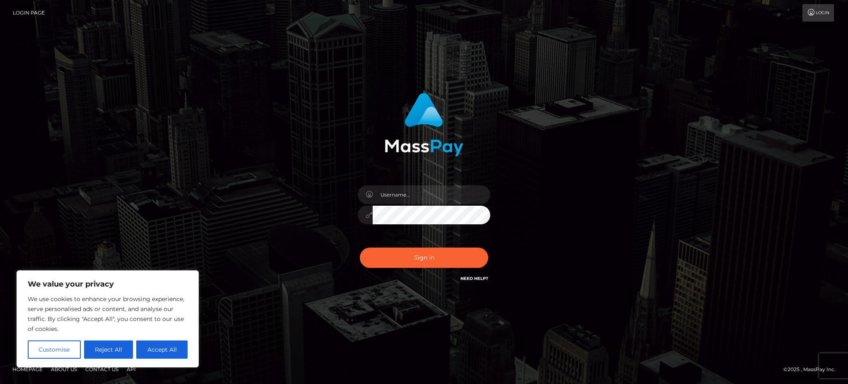 Image resolution: width=848 pixels, height=384 pixels. Describe the element at coordinates (813, 369) in the screenshot. I see `div: © 2025 , MassPay Inc.` at that location.